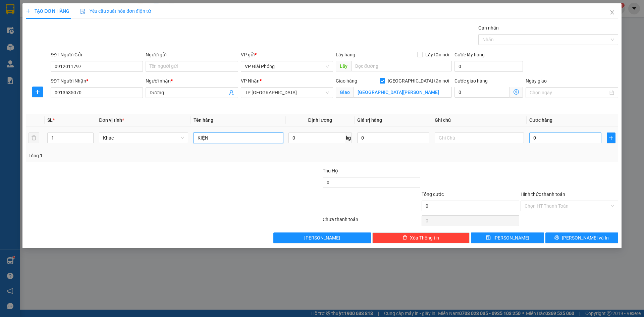 Image resolution: width=644 pixels, height=317 pixels. What do you see at coordinates (144, 138) in the screenshot?
I see `span: Khác` at bounding box center [144, 138].